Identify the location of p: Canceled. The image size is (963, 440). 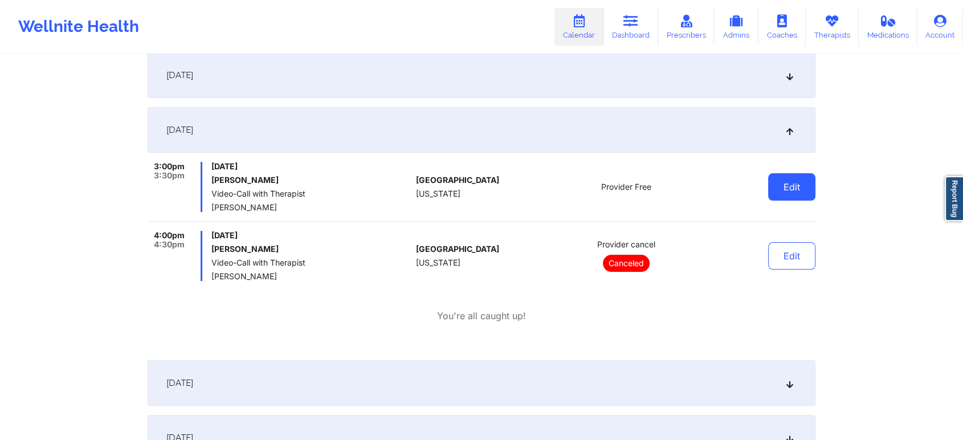
(626, 263).